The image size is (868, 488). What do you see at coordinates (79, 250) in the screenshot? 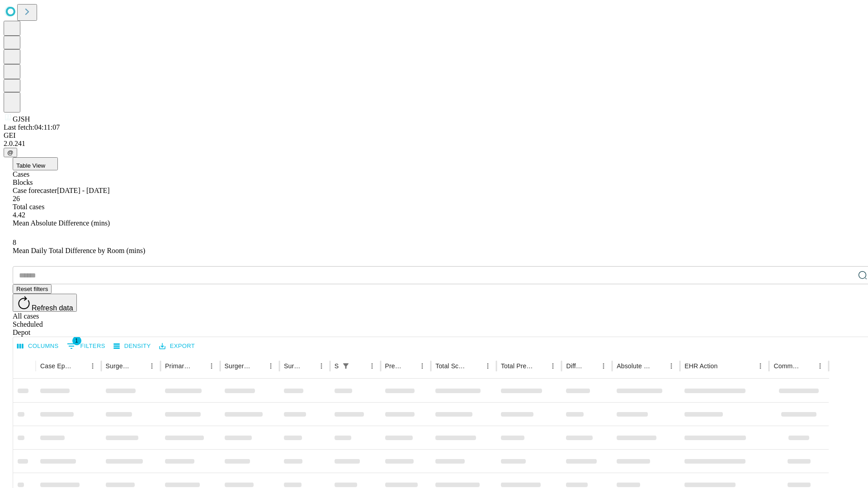
I see `span: Mean Daily Total Difference by Room (mins)` at bounding box center [79, 250].